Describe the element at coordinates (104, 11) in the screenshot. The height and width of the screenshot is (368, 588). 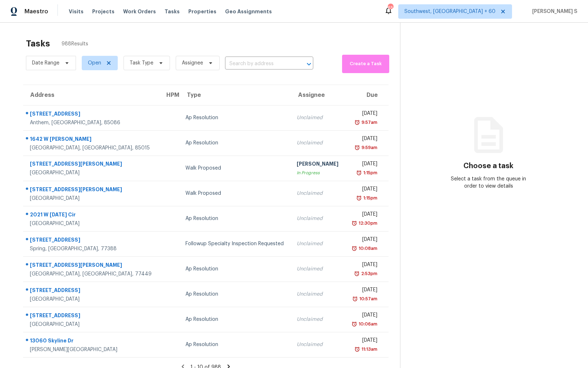
I see `span: Projects` at that location.